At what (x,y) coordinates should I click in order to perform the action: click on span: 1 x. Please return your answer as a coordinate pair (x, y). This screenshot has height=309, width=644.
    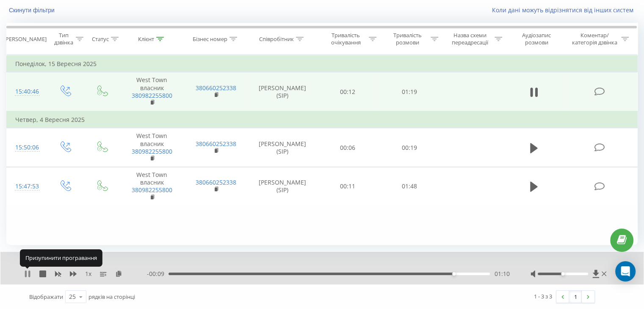
    Looking at the image, I should click on (88, 274).